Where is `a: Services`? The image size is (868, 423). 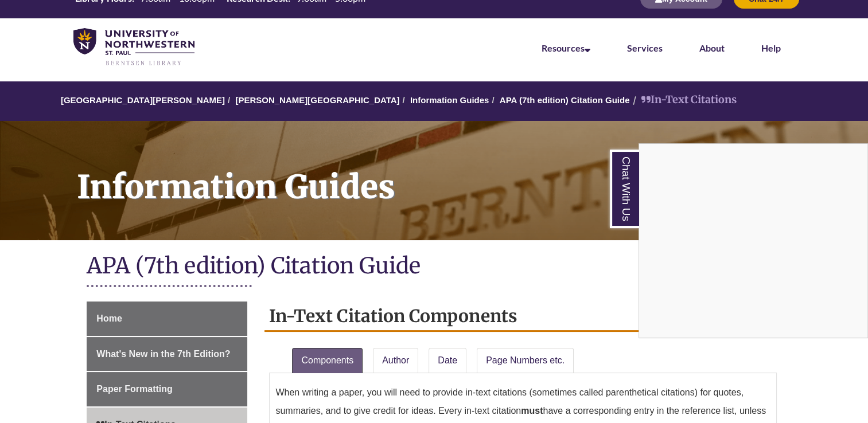
a: Services is located at coordinates (645, 47).